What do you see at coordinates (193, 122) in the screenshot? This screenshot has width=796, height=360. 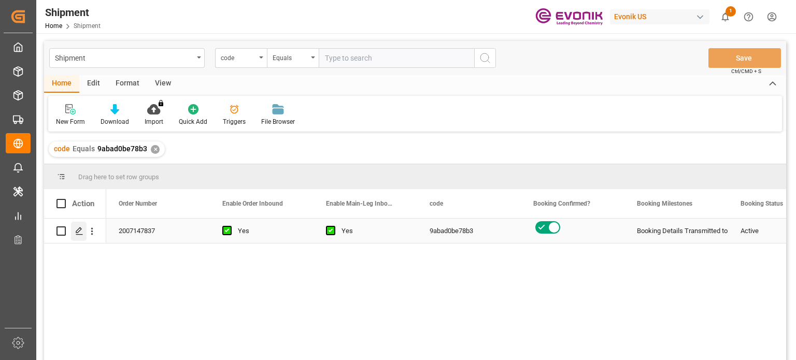 I see `div: Quick Add` at bounding box center [193, 122].